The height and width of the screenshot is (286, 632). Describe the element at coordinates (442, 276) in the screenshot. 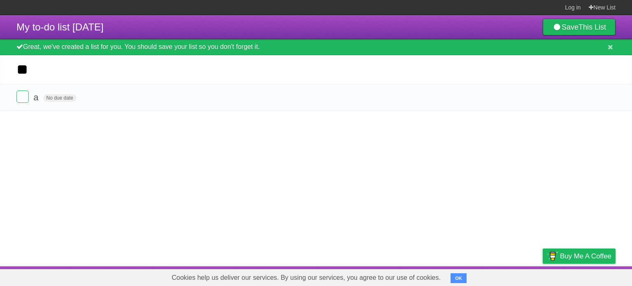

I see `a: About` at that location.